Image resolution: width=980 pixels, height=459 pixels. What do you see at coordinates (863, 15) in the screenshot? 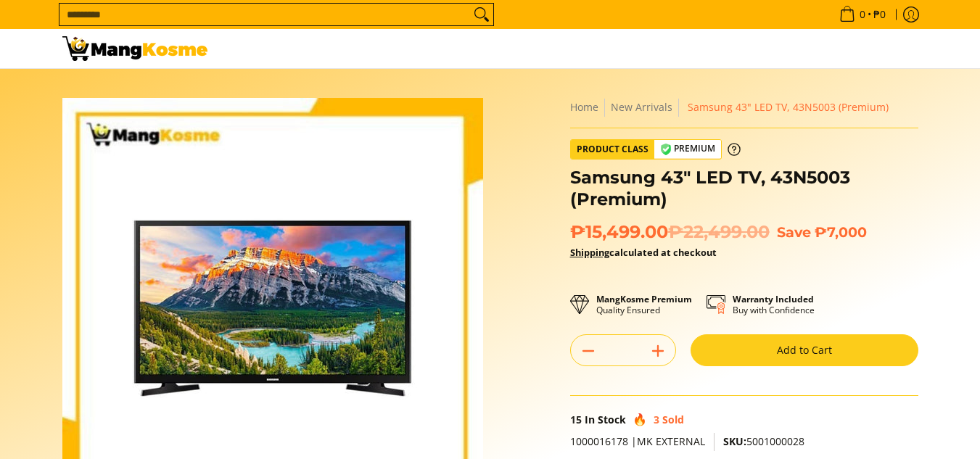
I see `span: 0` at bounding box center [863, 15].